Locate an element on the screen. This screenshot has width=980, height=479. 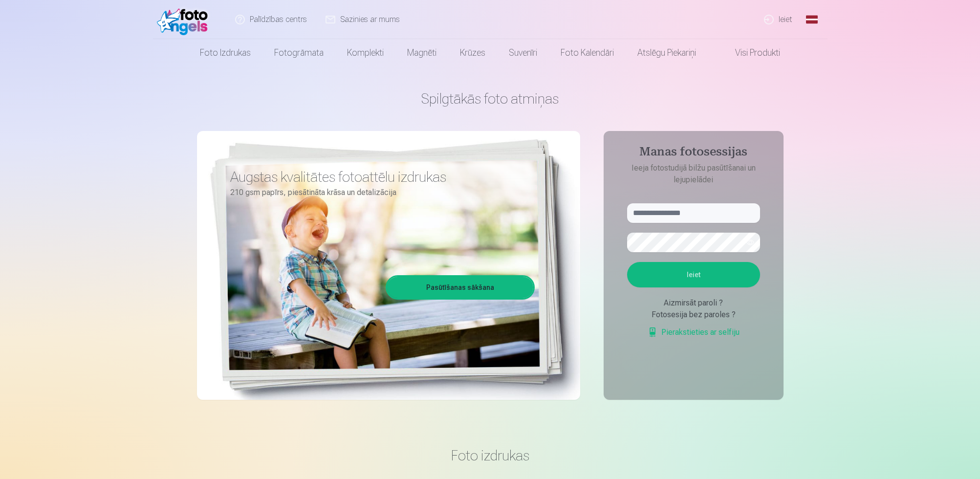
p: 210 gsm papīrs, piesātināta krāsa un detalizācija is located at coordinates (379, 193).